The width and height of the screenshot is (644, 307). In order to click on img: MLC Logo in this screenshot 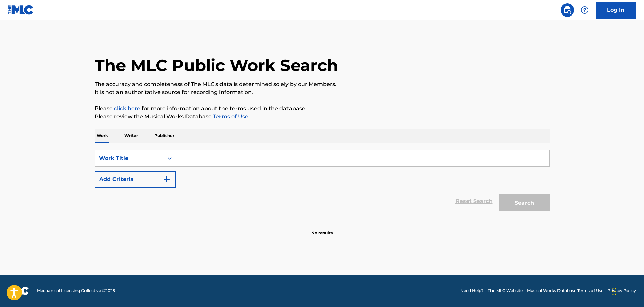, I will do `click(21, 10)`.